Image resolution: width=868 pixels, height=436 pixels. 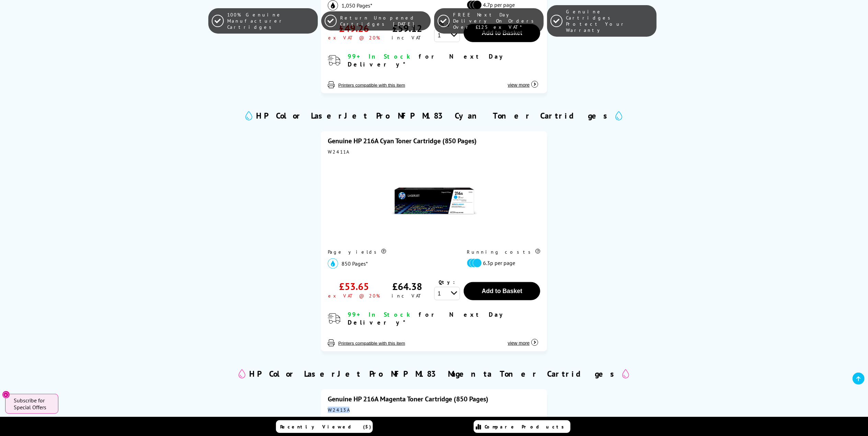 I want to click on button: Close, so click(x=6, y=395).